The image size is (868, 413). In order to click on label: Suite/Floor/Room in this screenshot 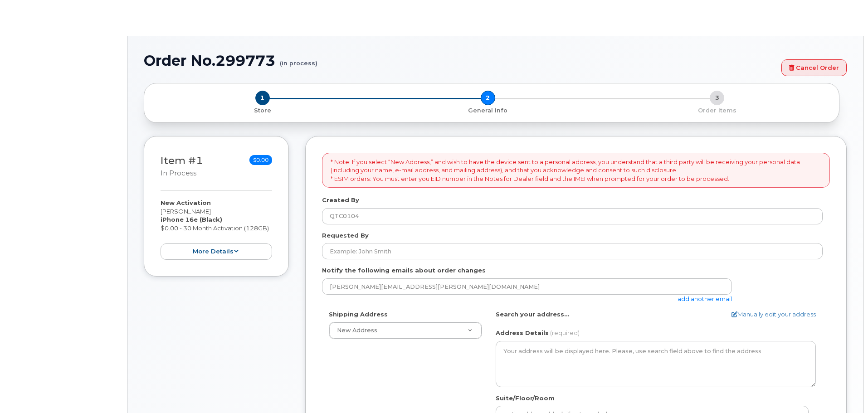, I will do `click(525, 398)`.